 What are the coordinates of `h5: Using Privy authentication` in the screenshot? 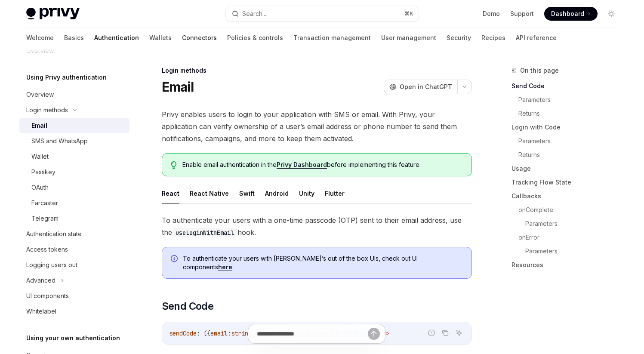 It's located at (66, 77).